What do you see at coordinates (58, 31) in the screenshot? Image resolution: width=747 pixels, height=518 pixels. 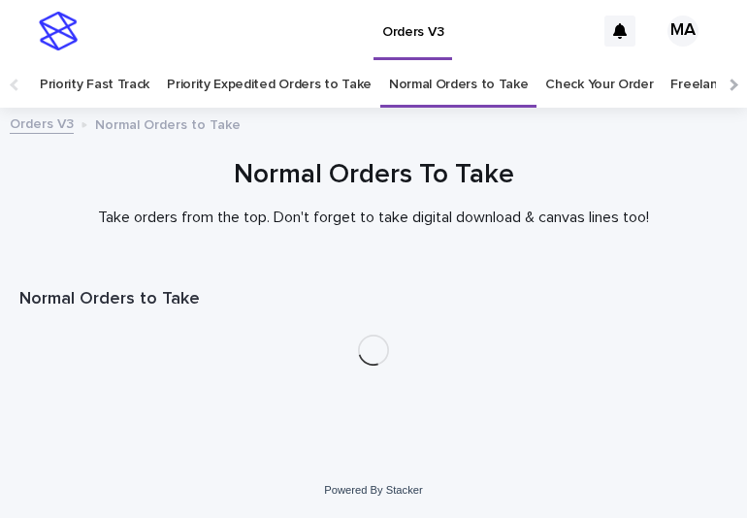 I see `img: stacker-logo-s-only.png` at bounding box center [58, 31].